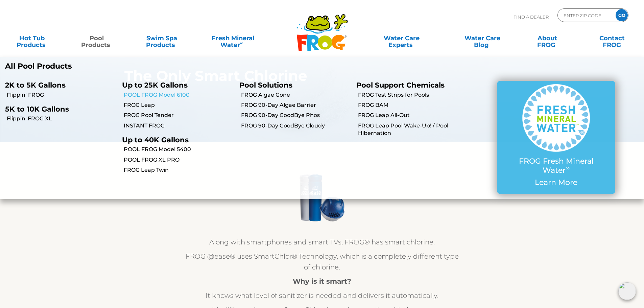 This screenshot has width=644, height=308. Describe the element at coordinates (179, 160) in the screenshot. I see `a: POOL FROG XL PRO` at that location.